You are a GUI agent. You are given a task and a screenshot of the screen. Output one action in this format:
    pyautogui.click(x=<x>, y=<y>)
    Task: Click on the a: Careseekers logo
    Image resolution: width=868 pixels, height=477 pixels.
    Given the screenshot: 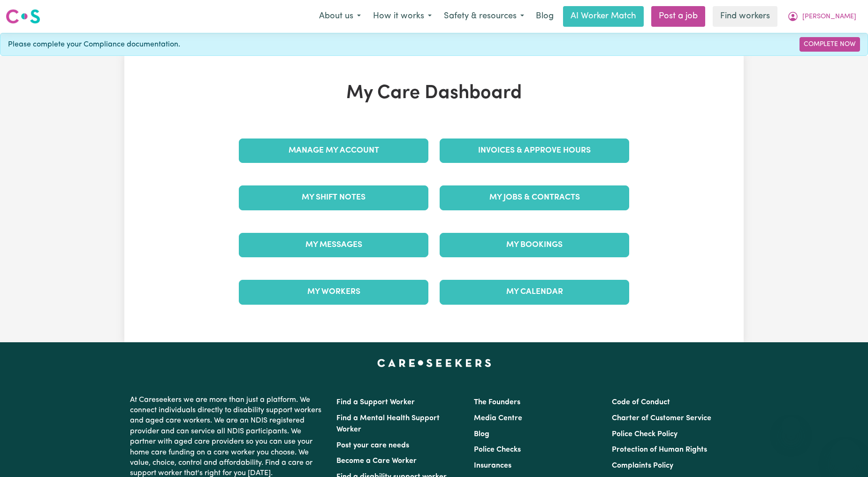 What is the action you would take?
    pyautogui.click(x=23, y=16)
    